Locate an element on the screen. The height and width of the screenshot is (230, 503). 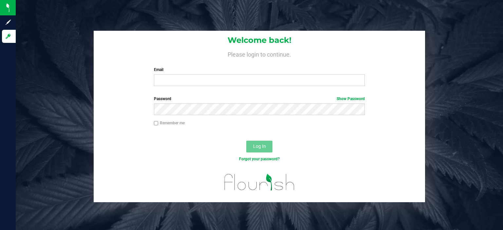
input: Remember me is located at coordinates (156, 123).